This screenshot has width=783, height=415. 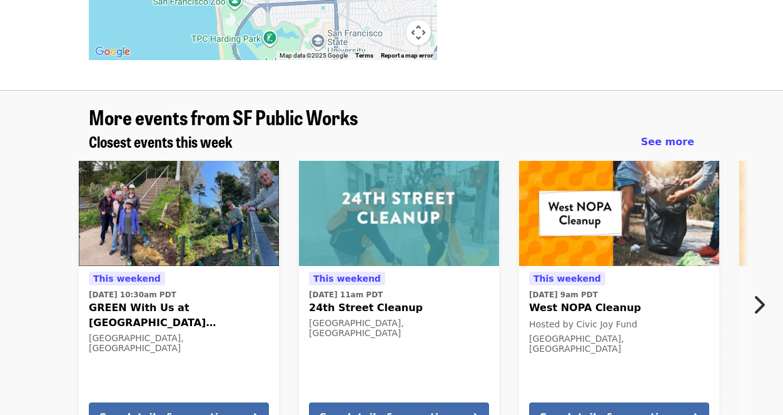 I want to click on span: See more, so click(x=667, y=141).